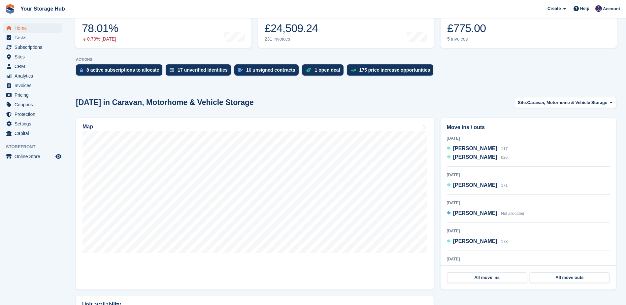 This screenshot has width=626, height=305. I want to click on span: Storefront, so click(36, 147).